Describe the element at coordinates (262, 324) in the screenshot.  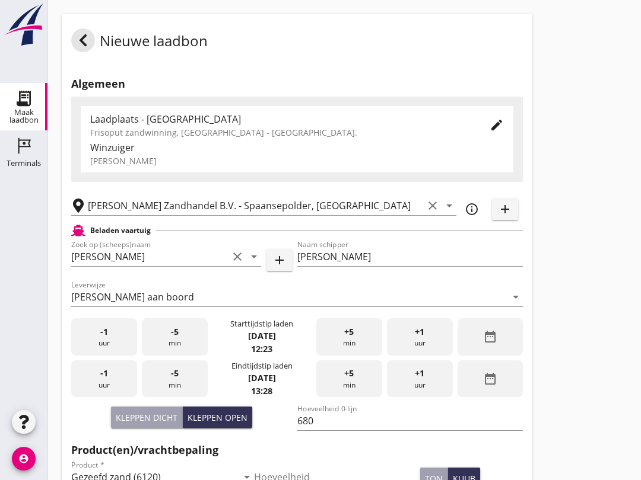
I see `div: Starttijdstip laden` at that location.